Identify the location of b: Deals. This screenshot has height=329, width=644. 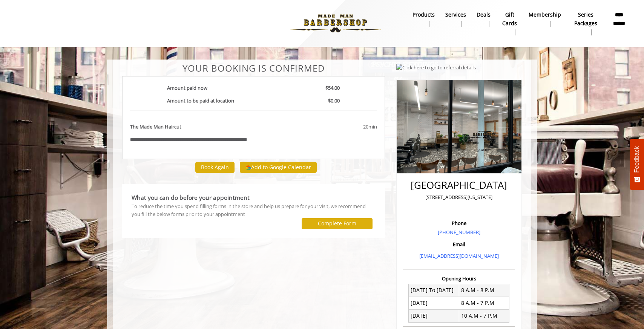
(483, 15).